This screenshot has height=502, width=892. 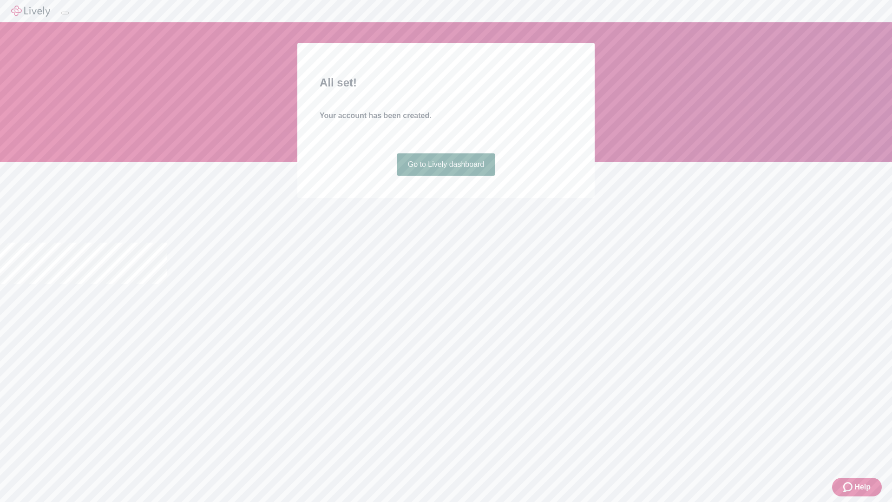 I want to click on h2: All set!, so click(x=446, y=83).